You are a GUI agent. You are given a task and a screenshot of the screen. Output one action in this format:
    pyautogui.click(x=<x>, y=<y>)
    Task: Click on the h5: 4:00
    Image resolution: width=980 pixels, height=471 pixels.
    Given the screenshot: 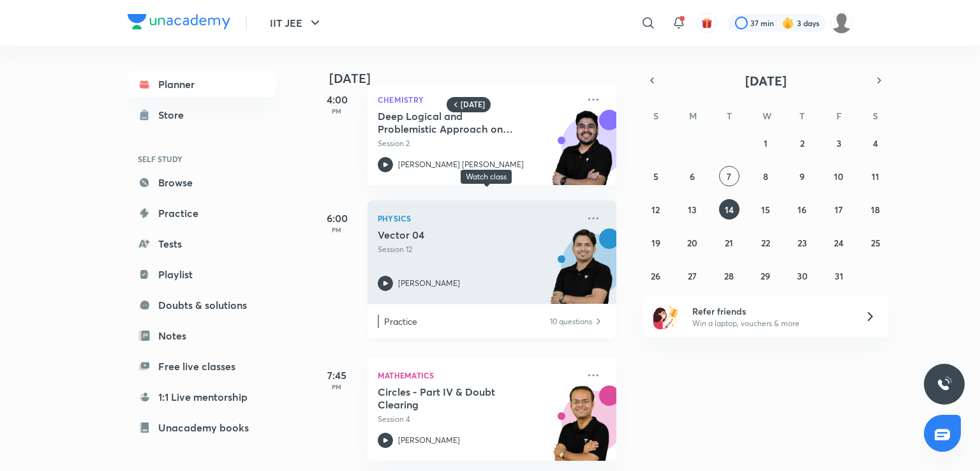 What is the action you would take?
    pyautogui.click(x=337, y=99)
    